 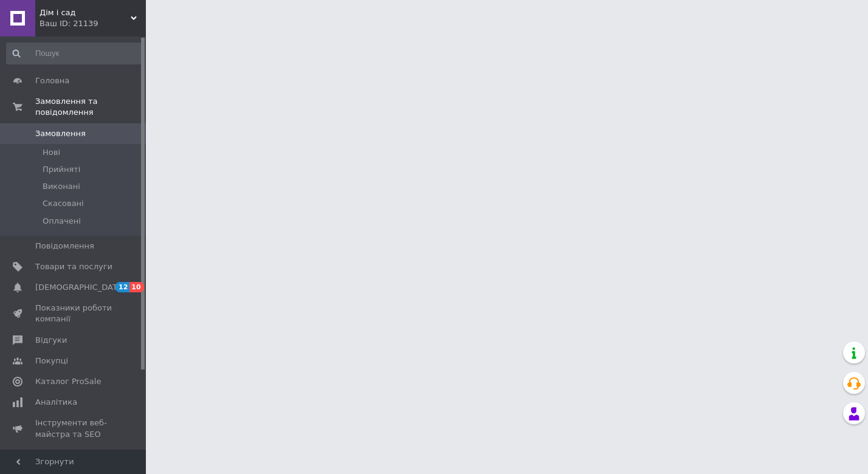 I want to click on span: Виконані, so click(x=61, y=187).